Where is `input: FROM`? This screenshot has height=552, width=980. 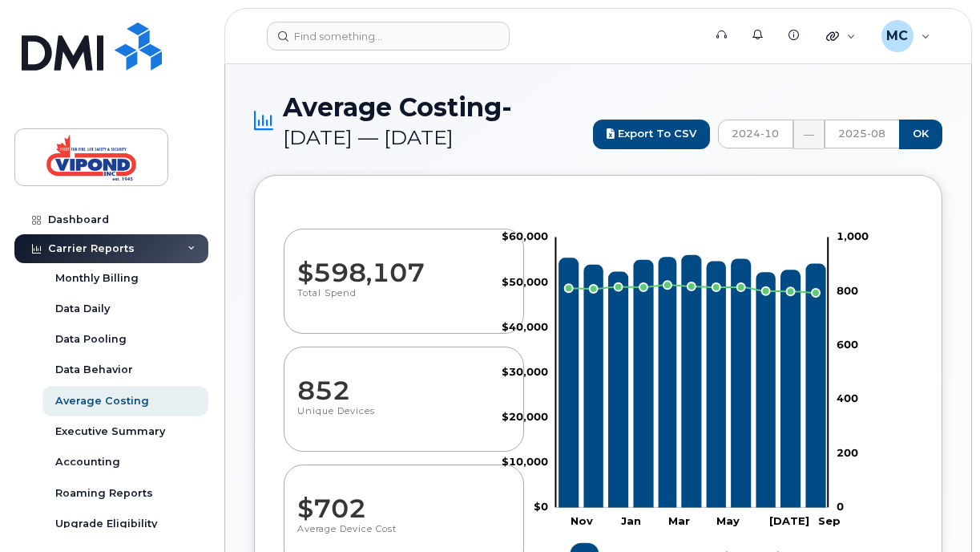
input: FROM is located at coordinates (756, 134).